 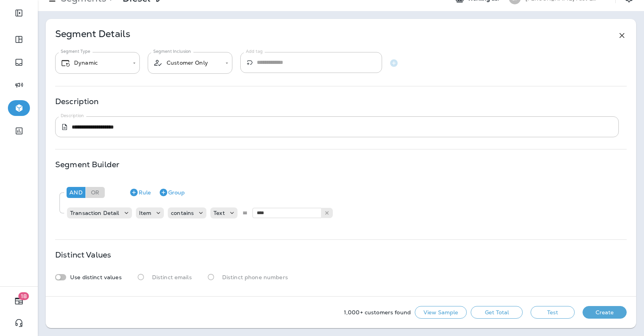 I want to click on p: Text, so click(x=219, y=213).